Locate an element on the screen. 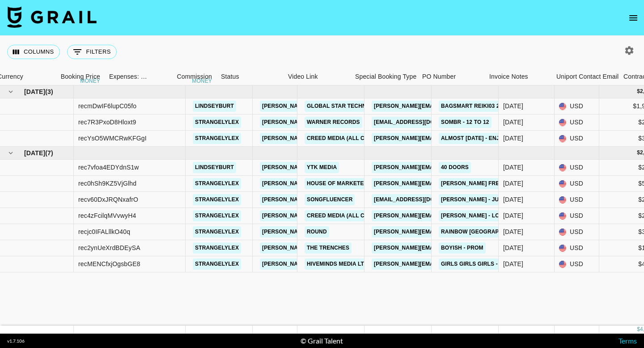 The width and height of the screenshot is (644, 348). img: Grail Talent is located at coordinates (52, 17).